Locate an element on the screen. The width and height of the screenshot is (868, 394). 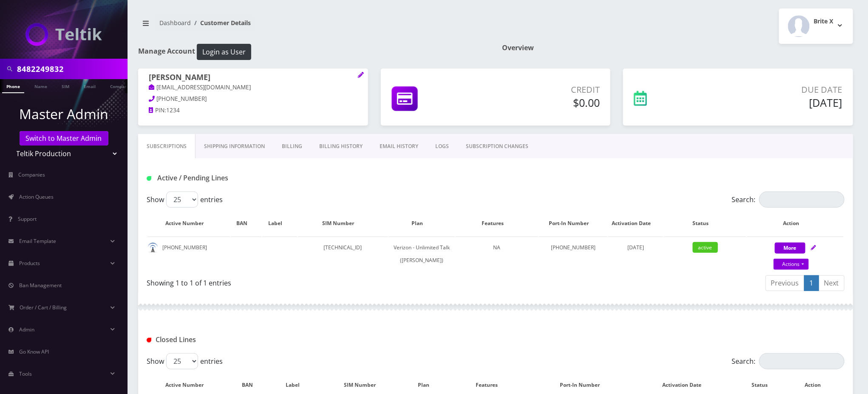
button: Switch to Master Admin is located at coordinates (64, 138).